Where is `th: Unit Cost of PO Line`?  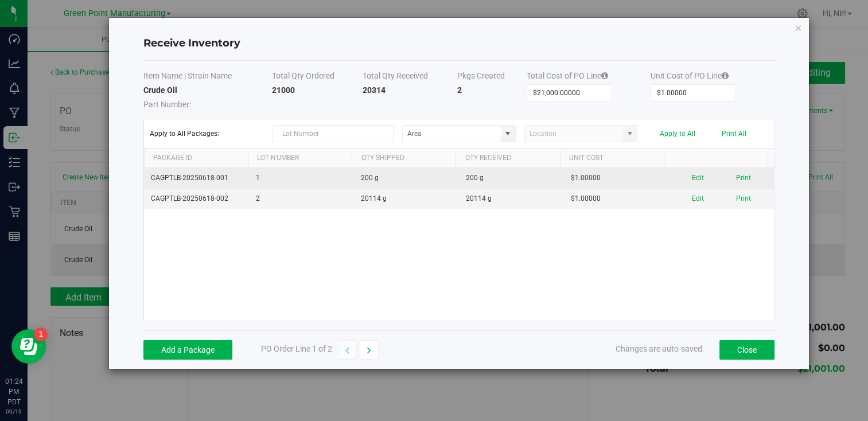 th: Unit Cost of PO Line is located at coordinates (713, 77).